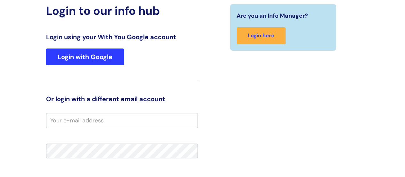 This screenshot has width=405, height=177. What do you see at coordinates (85, 57) in the screenshot?
I see `a: Login with Google` at bounding box center [85, 57].